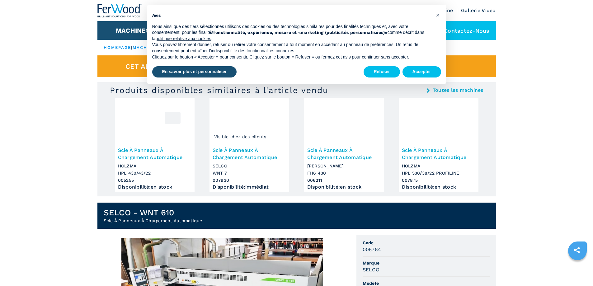 This screenshot has width=593, height=286. Describe the element at coordinates (344, 145) in the screenshot. I see `a: Scie À Panneaux À Chargement Automatique SCHELLING FH6 430Scie À Panneaux À Chargement Automatiqu...` at that location.